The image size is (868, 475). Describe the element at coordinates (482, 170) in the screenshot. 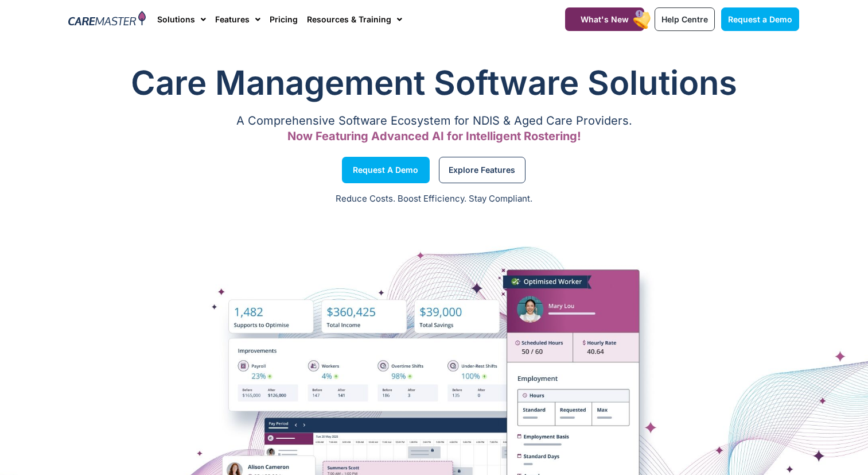

I see `span: Explore Features` at that location.